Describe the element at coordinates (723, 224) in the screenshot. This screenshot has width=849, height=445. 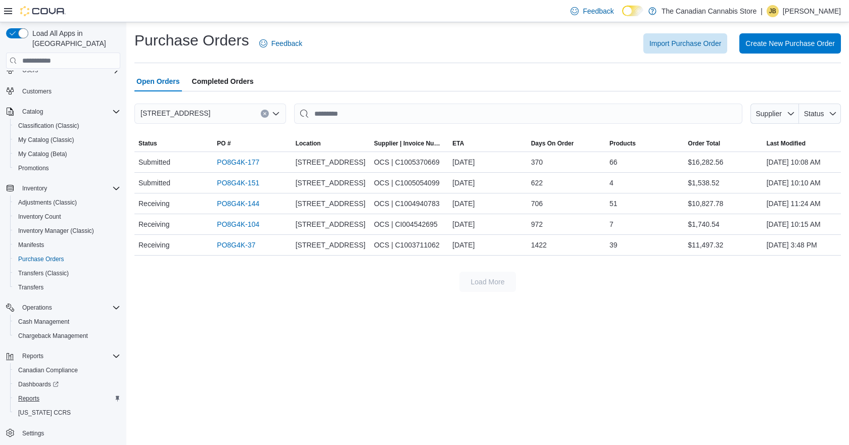
I see `div: $1,740.54` at that location.